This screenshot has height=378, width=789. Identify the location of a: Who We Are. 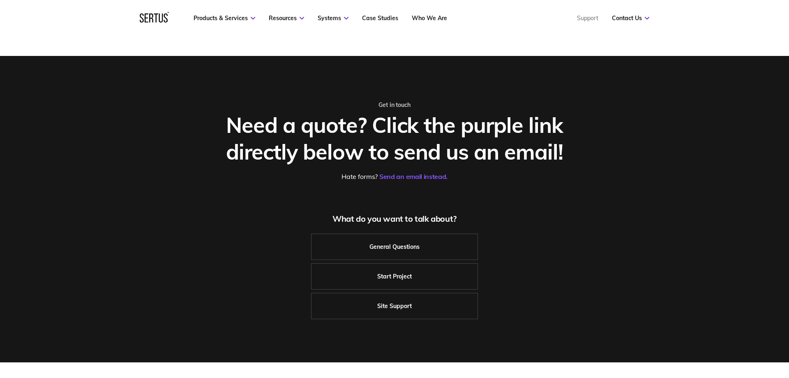
(430, 18).